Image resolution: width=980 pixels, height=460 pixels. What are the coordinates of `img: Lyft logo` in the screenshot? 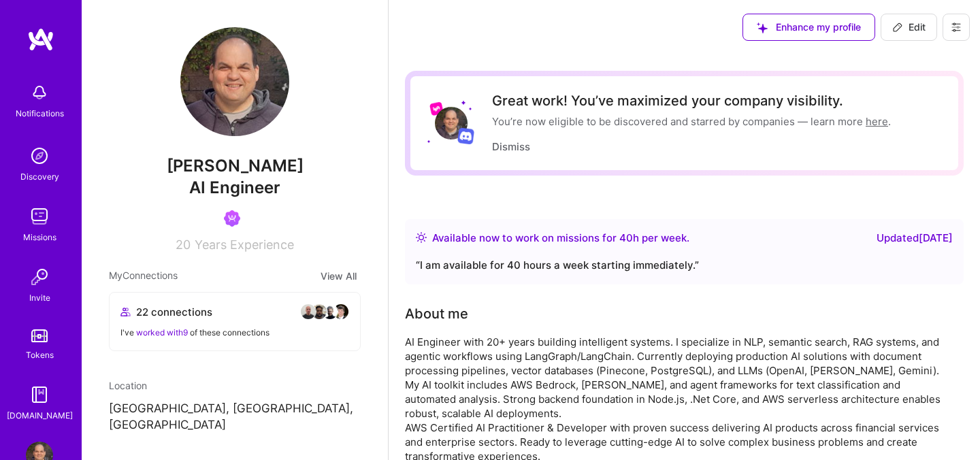 It's located at (436, 108).